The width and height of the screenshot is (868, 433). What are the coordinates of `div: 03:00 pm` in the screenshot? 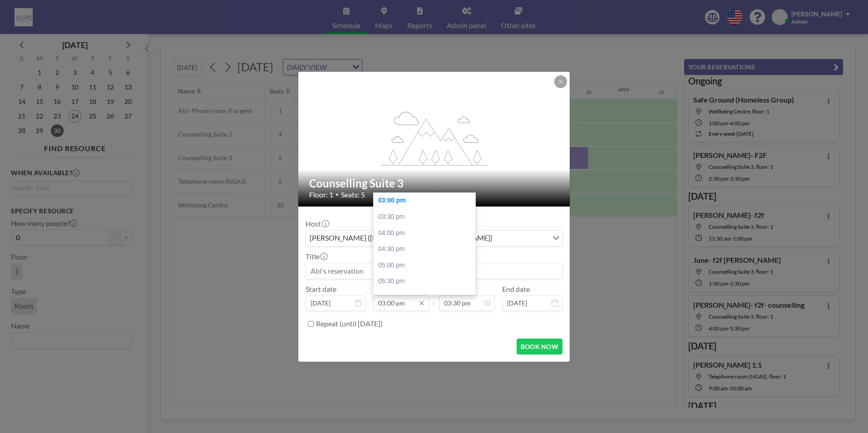 It's located at (427, 201).